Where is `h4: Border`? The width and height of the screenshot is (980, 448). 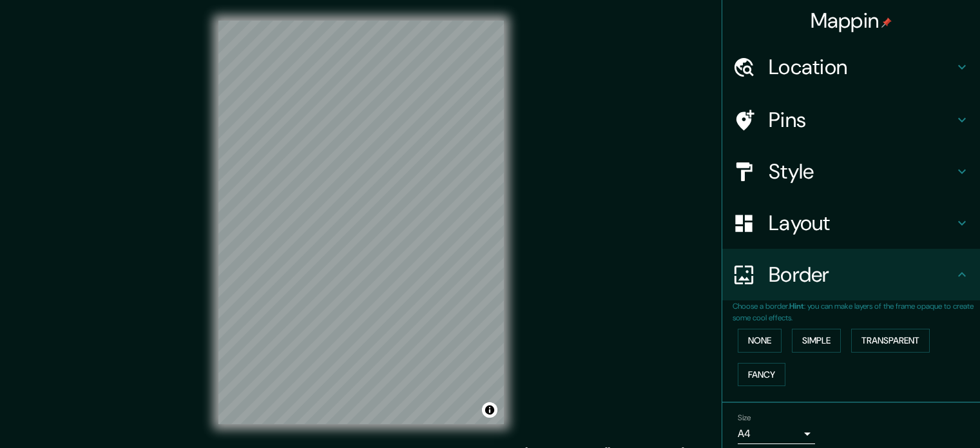 h4: Border is located at coordinates (862, 275).